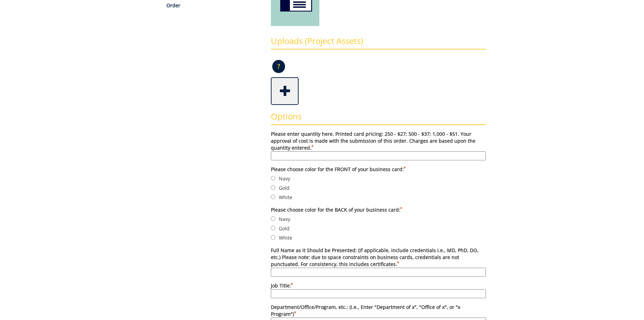 This screenshot has height=320, width=644. What do you see at coordinates (378, 169) in the screenshot?
I see `label: Please choose color for the FRONT of your business card:` at bounding box center [378, 169].